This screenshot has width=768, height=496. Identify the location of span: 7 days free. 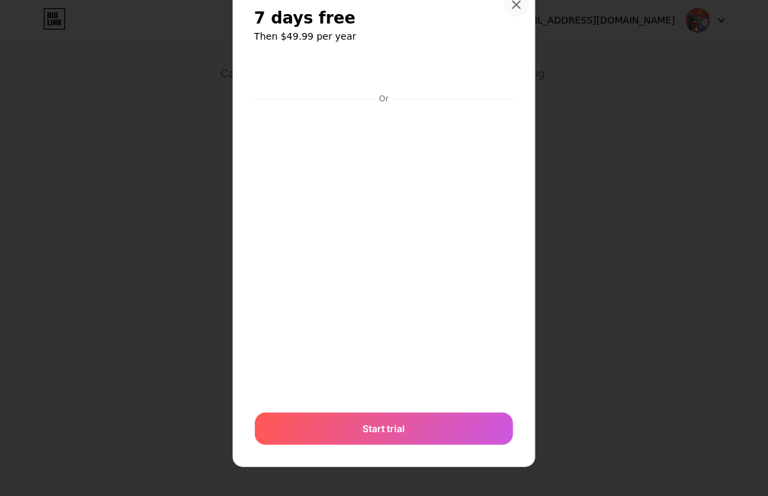
(305, 18).